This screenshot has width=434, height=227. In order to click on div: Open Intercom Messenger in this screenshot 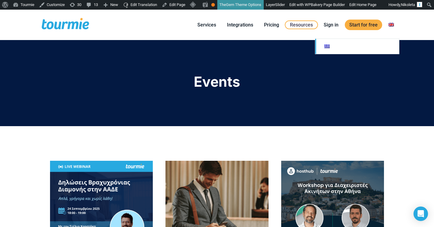, I will do `click(421, 214)`.